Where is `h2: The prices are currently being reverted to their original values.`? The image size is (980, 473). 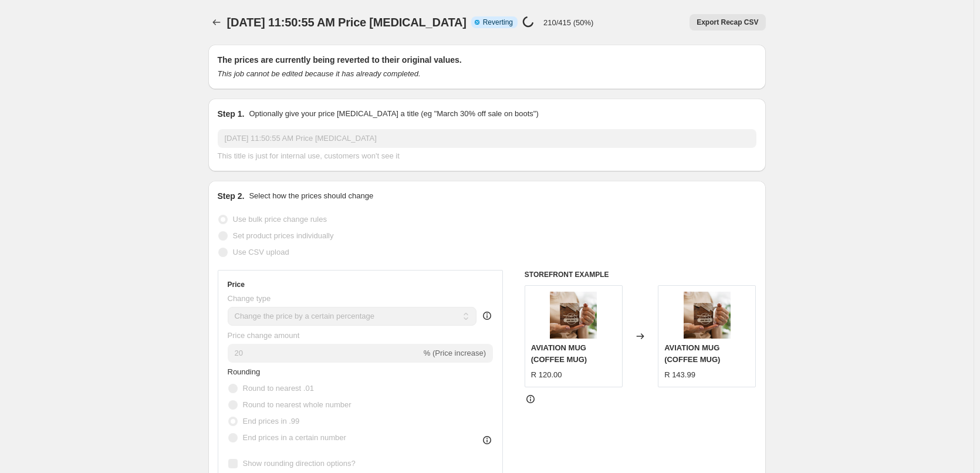
h2: The prices are currently being reverted to their original values. is located at coordinates (487, 60).